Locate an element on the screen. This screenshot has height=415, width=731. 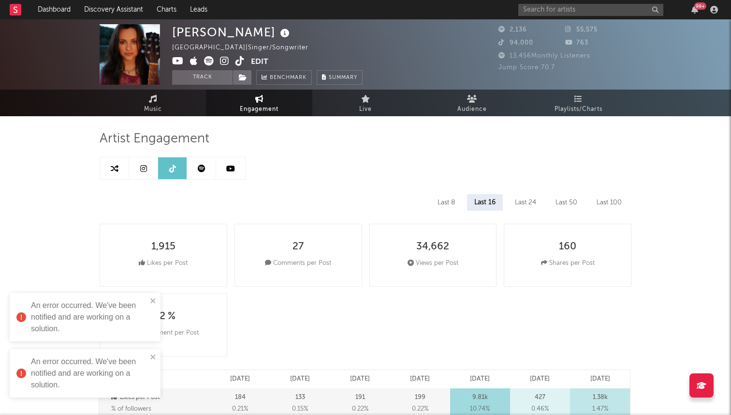
p: 9.81k is located at coordinates (480, 397).